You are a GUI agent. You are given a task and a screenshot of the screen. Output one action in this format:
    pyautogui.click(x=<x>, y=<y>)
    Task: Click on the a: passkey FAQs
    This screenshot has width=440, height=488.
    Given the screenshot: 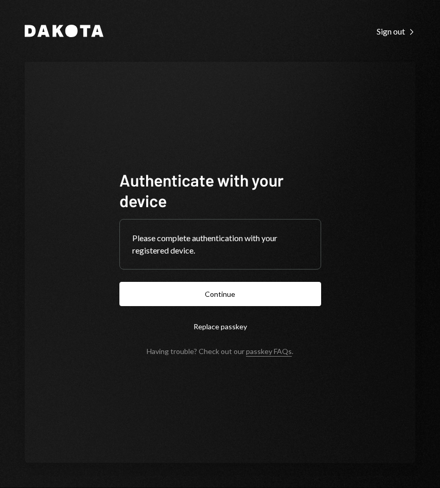 What is the action you would take?
    pyautogui.click(x=269, y=351)
    